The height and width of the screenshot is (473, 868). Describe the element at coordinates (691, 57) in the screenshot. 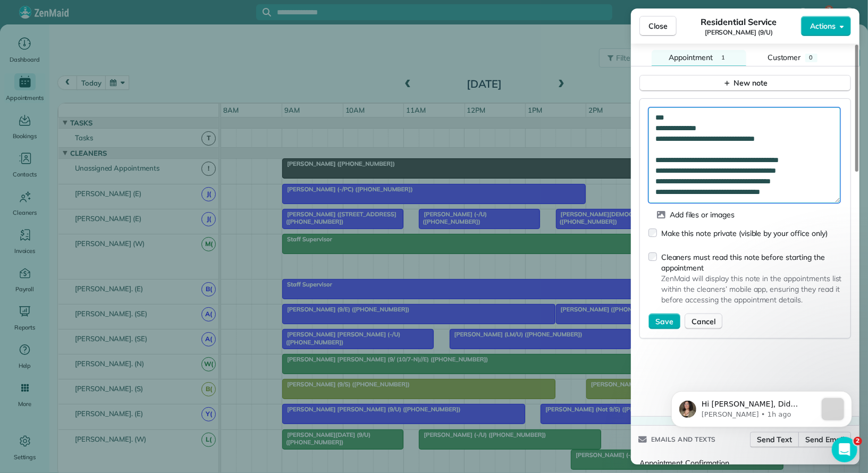

I see `span: Appointment` at that location.